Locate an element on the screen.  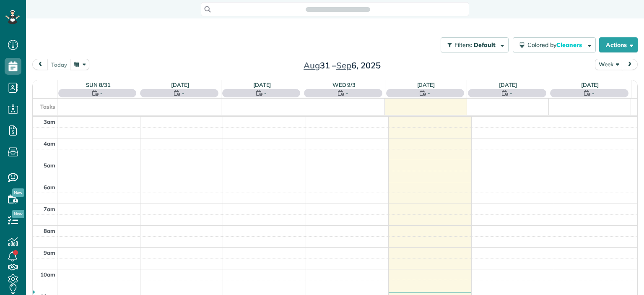
span: Cleaners is located at coordinates (569, 45).